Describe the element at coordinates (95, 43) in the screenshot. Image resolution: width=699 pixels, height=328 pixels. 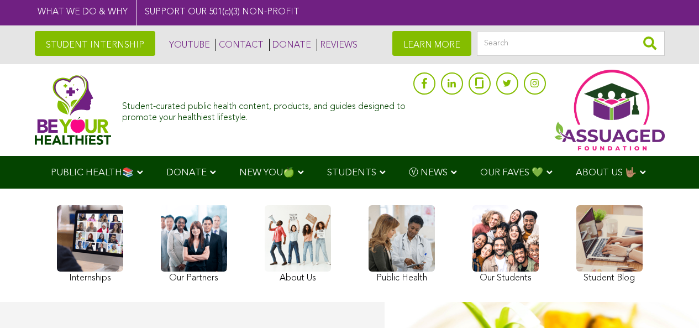
I see `a: STUDENT INTERNSHIP` at that location.